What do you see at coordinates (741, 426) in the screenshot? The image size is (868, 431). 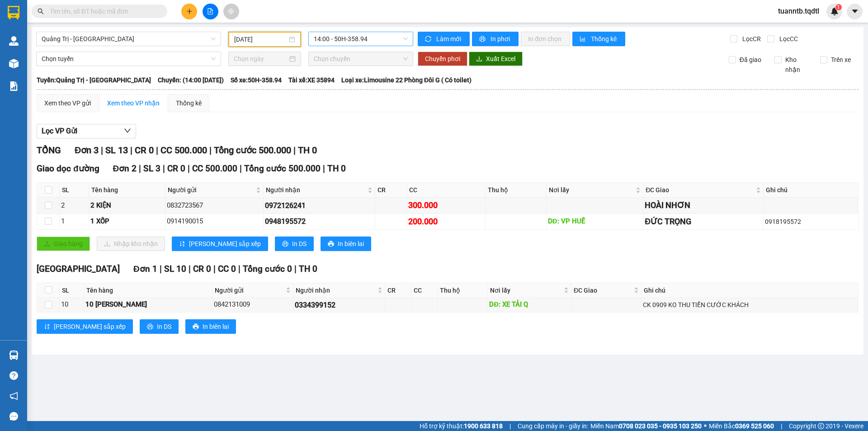 I see `span: Miền Bắc` at bounding box center [741, 426].